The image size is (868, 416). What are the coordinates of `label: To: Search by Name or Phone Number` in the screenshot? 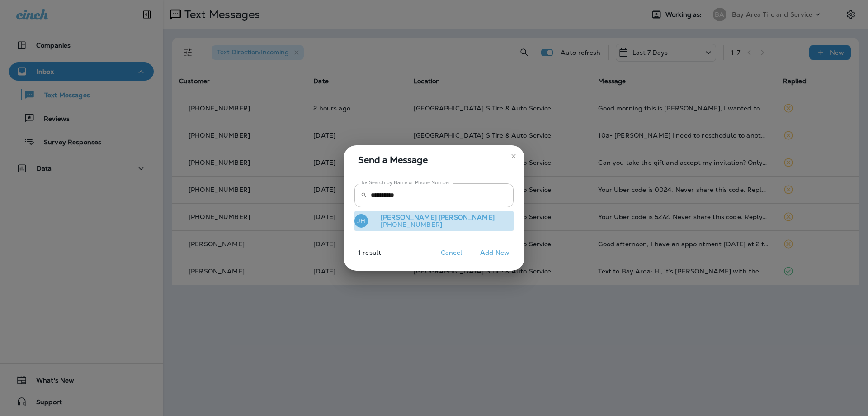 It's located at (406, 182).